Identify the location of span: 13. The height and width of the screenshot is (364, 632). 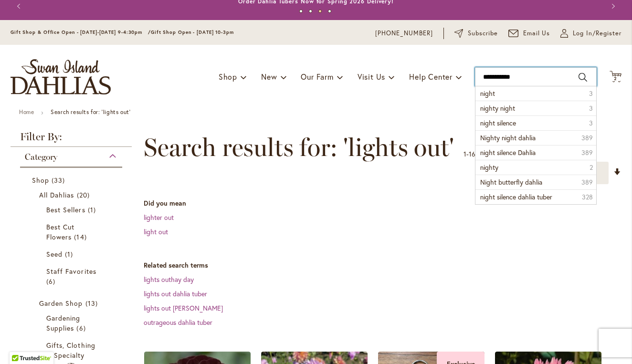
(93, 303).